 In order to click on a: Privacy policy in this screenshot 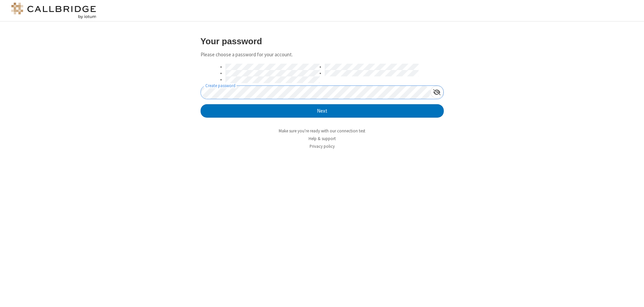, I will do `click(322, 146)`.